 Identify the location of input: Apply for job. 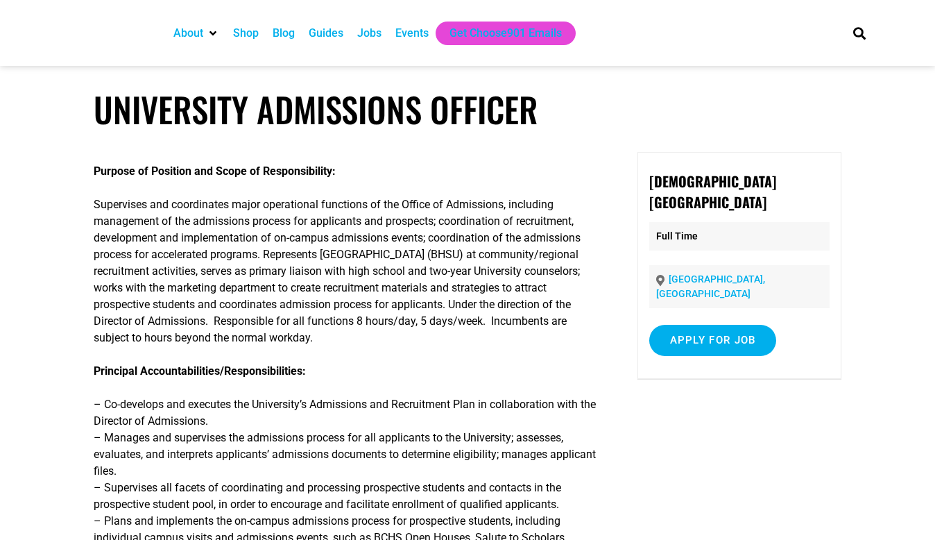
(713, 340).